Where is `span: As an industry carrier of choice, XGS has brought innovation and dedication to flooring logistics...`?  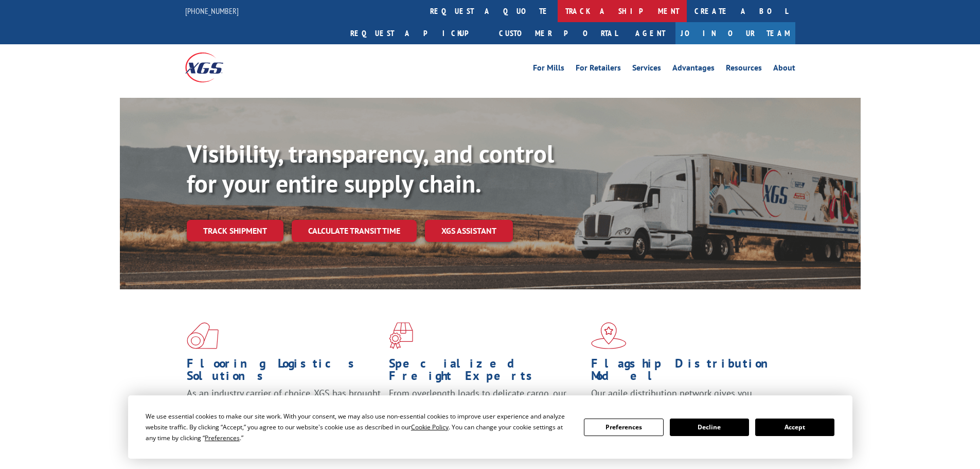
span: As an industry carrier of choice, XGS has brought innovation and dedication to flooring logistics... is located at coordinates (283, 405).